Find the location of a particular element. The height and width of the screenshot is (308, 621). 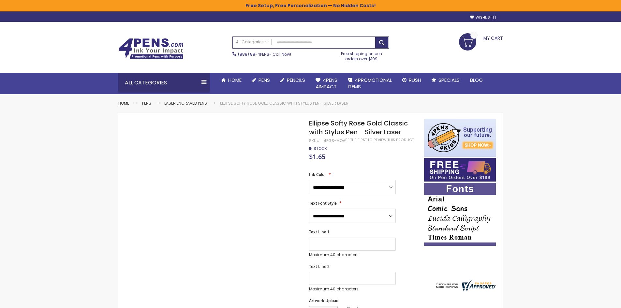

a: All Categories is located at coordinates (252, 42).